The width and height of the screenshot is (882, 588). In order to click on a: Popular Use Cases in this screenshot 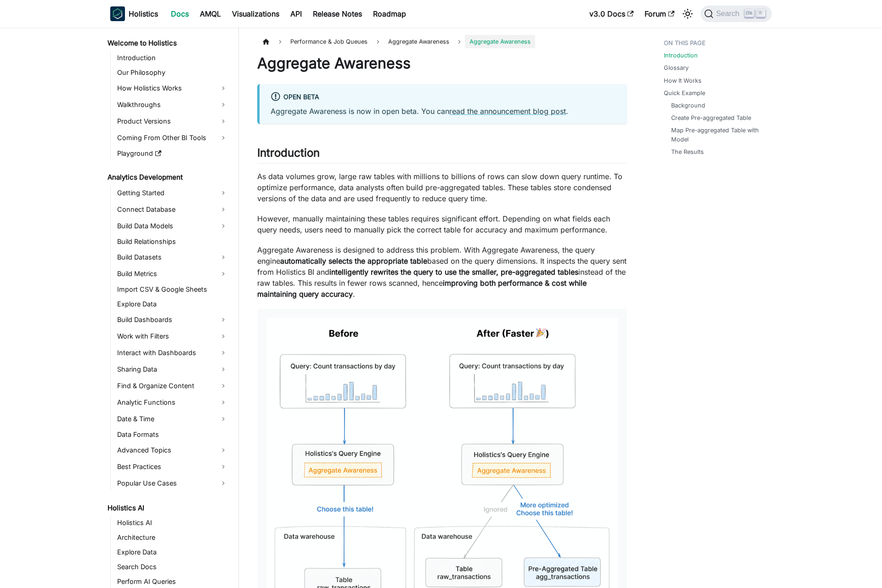, I will do `click(173, 483)`.